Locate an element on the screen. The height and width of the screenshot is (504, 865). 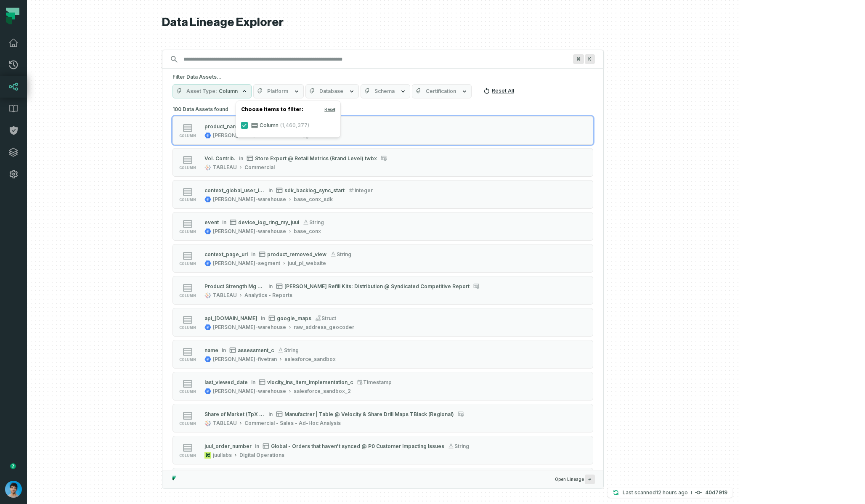
span: timestamp is located at coordinates (377, 382).